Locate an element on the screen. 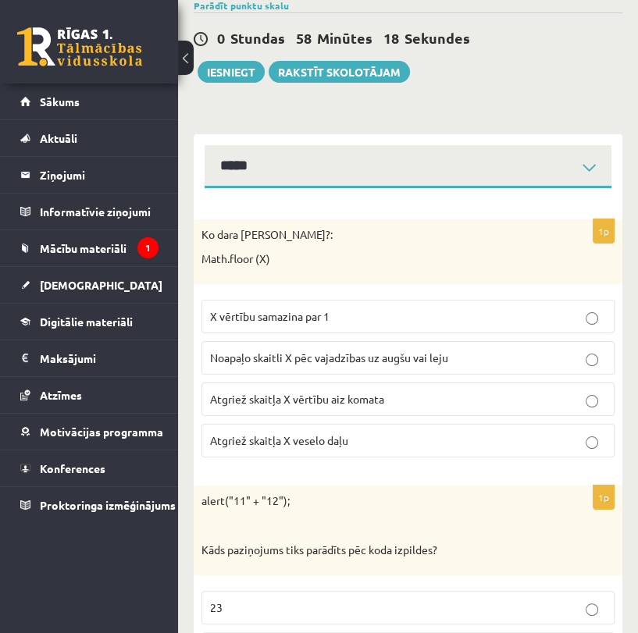 Image resolution: width=638 pixels, height=633 pixels. span: Proktoringa izmēģinājums is located at coordinates (108, 505).